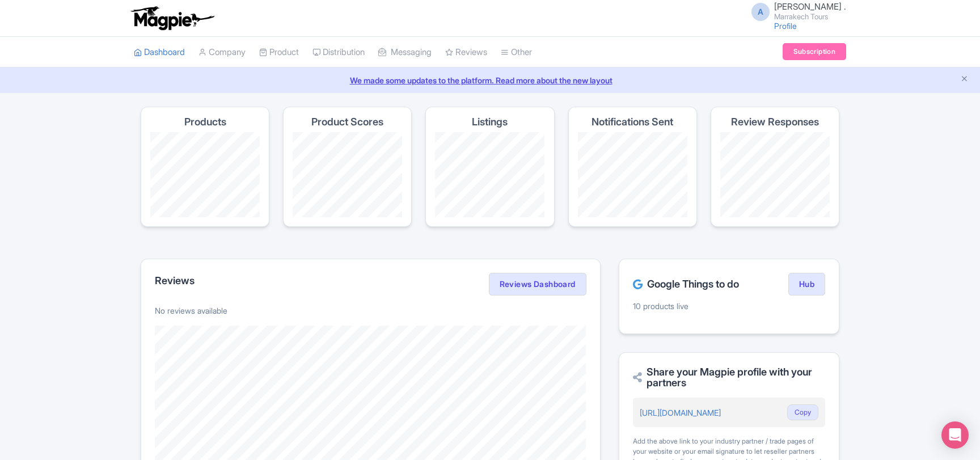 Image resolution: width=980 pixels, height=460 pixels. Describe the element at coordinates (370, 311) in the screenshot. I see `p: No reviews available` at that location.